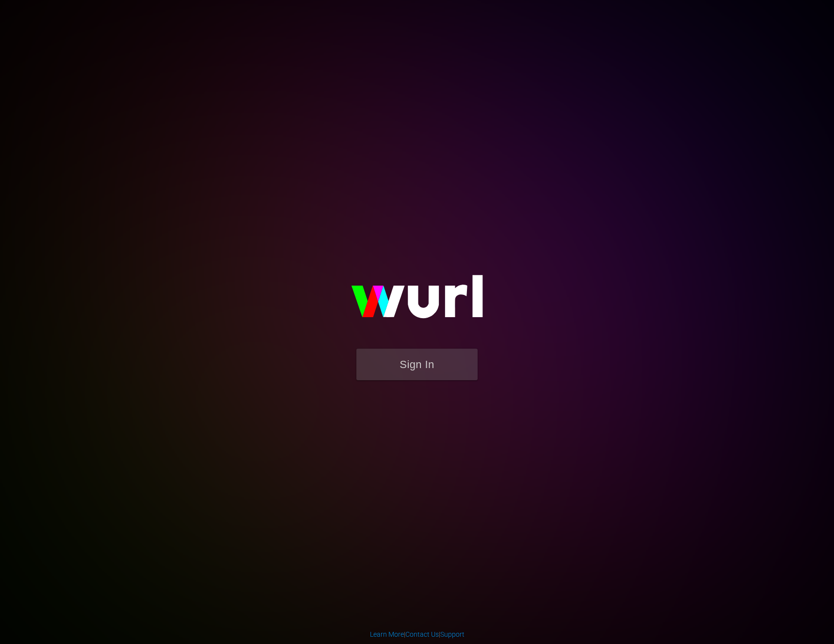 The width and height of the screenshot is (834, 644). Describe the element at coordinates (453, 635) in the screenshot. I see `a: Support` at that location.